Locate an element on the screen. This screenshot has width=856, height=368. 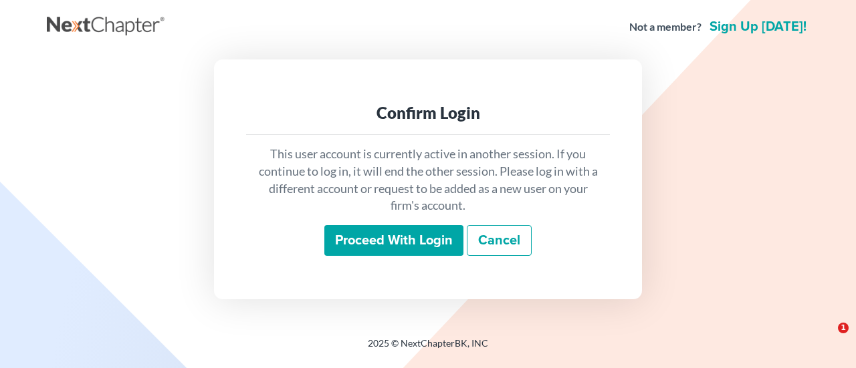
p: This user account is currently active in another session. If you continue to log in, it will end ... is located at coordinates (428, 180).